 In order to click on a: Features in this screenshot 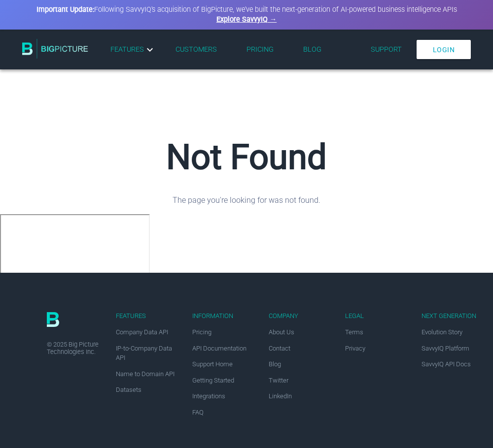, I will do `click(133, 50)`.